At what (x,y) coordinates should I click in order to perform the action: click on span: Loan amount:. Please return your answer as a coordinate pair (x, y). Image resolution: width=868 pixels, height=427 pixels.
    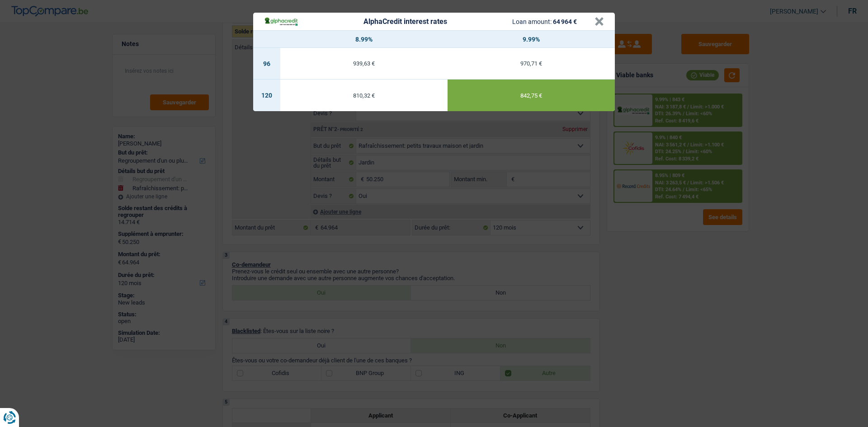
    Looking at the image, I should click on (532, 22).